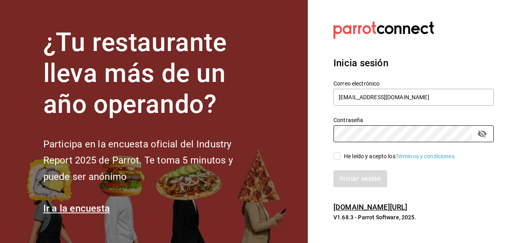 This screenshot has height=243, width=513. I want to click on label: Contraseña, so click(414, 120).